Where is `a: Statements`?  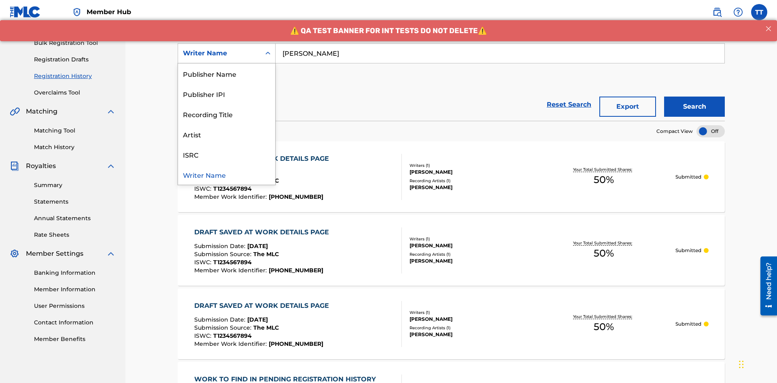 a: Statements is located at coordinates (75, 202).